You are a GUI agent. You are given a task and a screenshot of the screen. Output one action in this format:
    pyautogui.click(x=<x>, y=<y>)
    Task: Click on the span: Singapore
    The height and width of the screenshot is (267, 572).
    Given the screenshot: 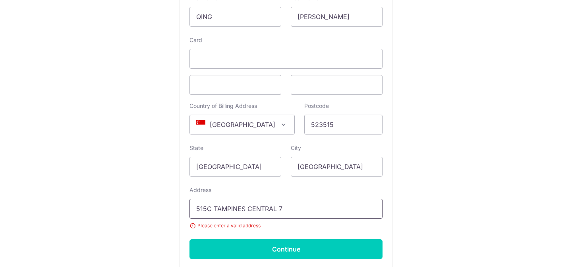 What is the action you would take?
    pyautogui.click(x=242, y=125)
    